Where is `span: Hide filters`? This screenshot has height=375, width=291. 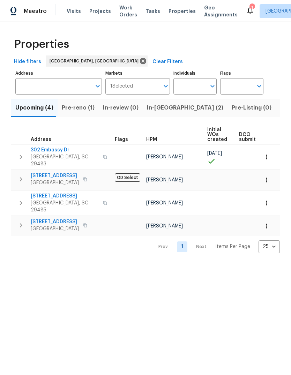 span: Hide filters is located at coordinates (28, 62).